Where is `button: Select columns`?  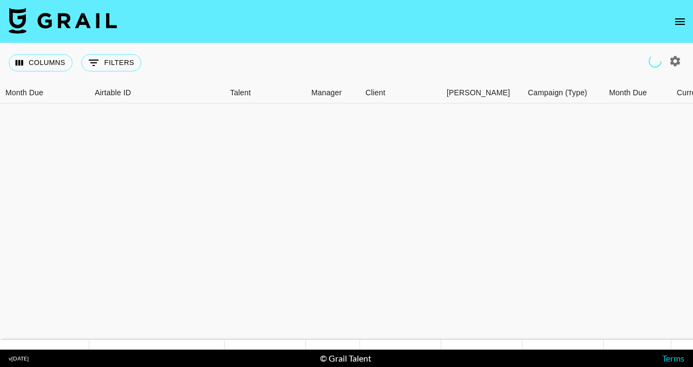 button: Select columns is located at coordinates (41, 63).